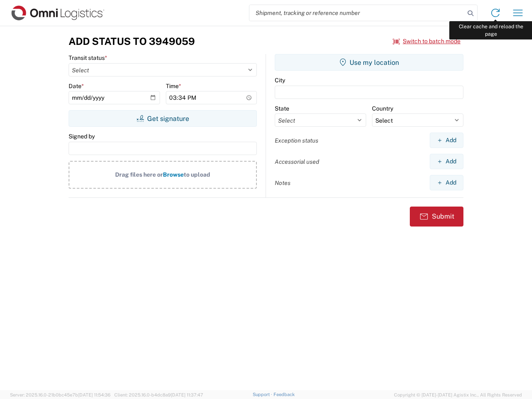  Describe the element at coordinates (263, 394) in the screenshot. I see `a: Support` at that location.